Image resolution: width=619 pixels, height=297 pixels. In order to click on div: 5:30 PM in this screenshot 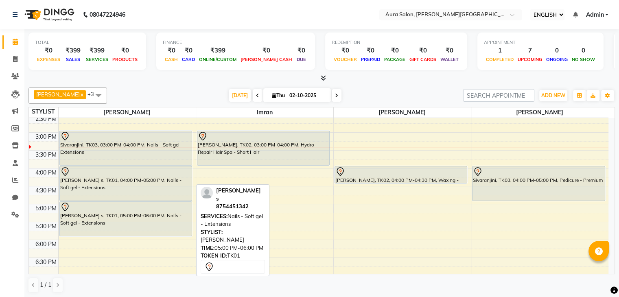, I will do `click(46, 226)`.